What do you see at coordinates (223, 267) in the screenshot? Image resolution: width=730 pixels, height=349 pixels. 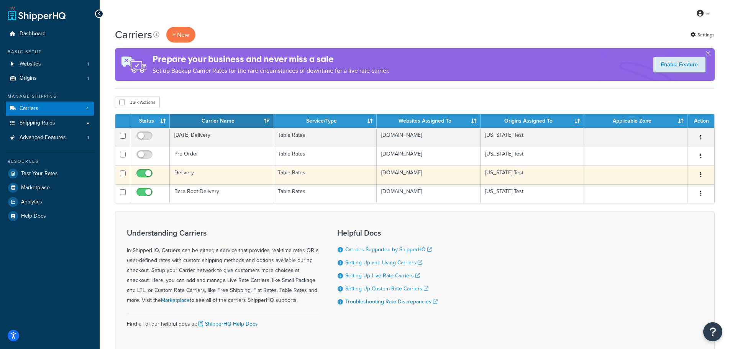 I see `div: In ShipperHQ, Carriers can be either, a service that provides real-time rates OR a user-defined r...` at bounding box center [223, 267].